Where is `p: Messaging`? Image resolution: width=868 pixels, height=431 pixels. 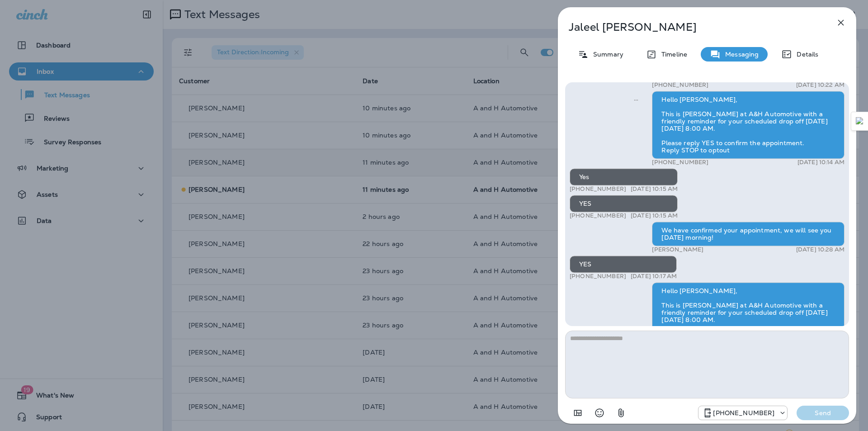 p: Messaging is located at coordinates (740, 54).